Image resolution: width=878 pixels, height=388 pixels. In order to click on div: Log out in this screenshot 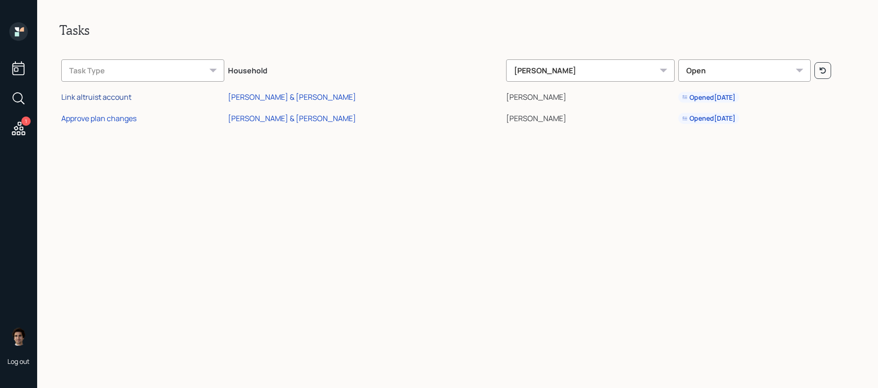, I will do `click(19, 361)`.